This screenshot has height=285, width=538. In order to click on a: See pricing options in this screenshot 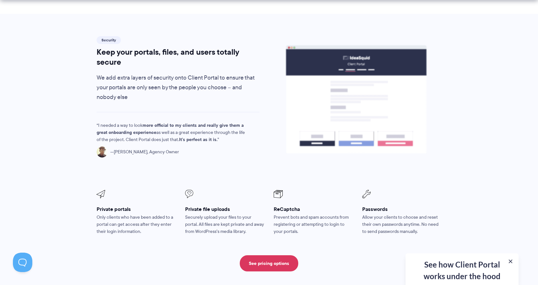, I will do `click(269, 263)`.